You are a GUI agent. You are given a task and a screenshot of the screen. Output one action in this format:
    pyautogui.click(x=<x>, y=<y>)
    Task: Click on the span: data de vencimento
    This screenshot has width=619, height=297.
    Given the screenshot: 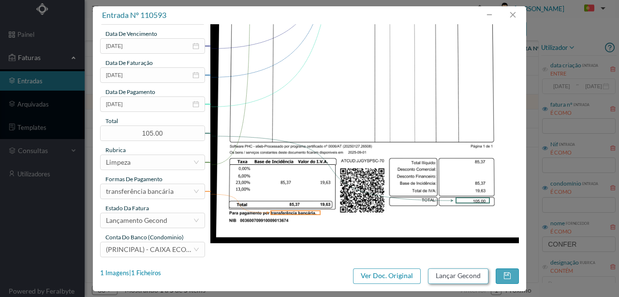 What is the action you would take?
    pyautogui.click(x=131, y=33)
    